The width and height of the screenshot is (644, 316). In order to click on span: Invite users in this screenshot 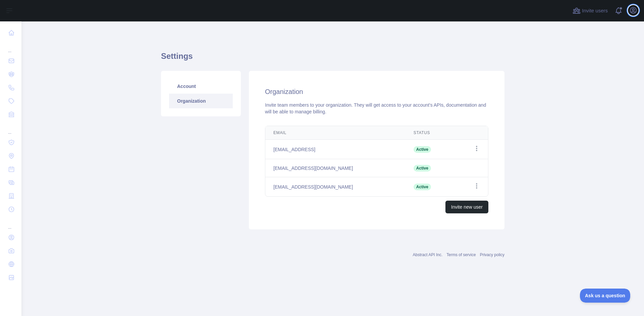, I will do `click(594, 10)`.